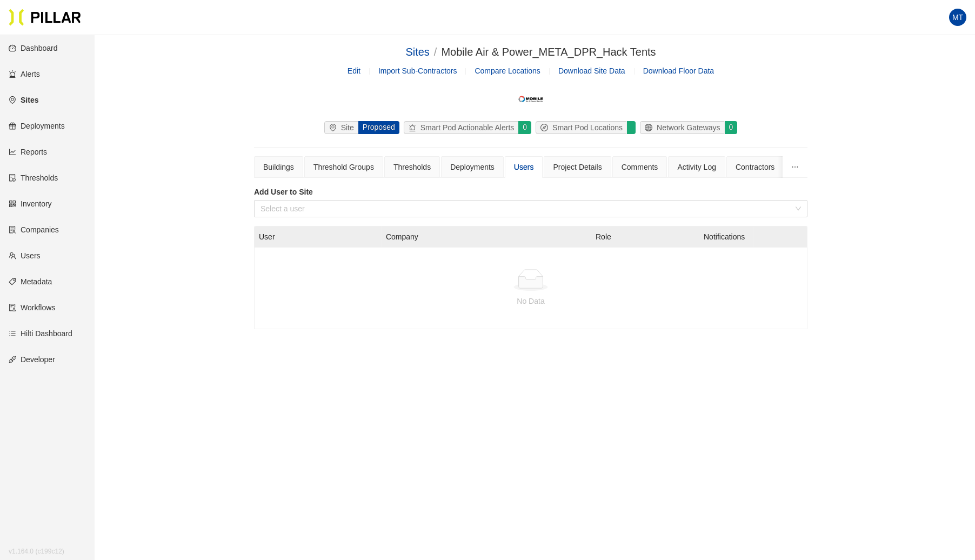 Image resolution: width=975 pixels, height=560 pixels. I want to click on a: qrcodeInventory, so click(30, 204).